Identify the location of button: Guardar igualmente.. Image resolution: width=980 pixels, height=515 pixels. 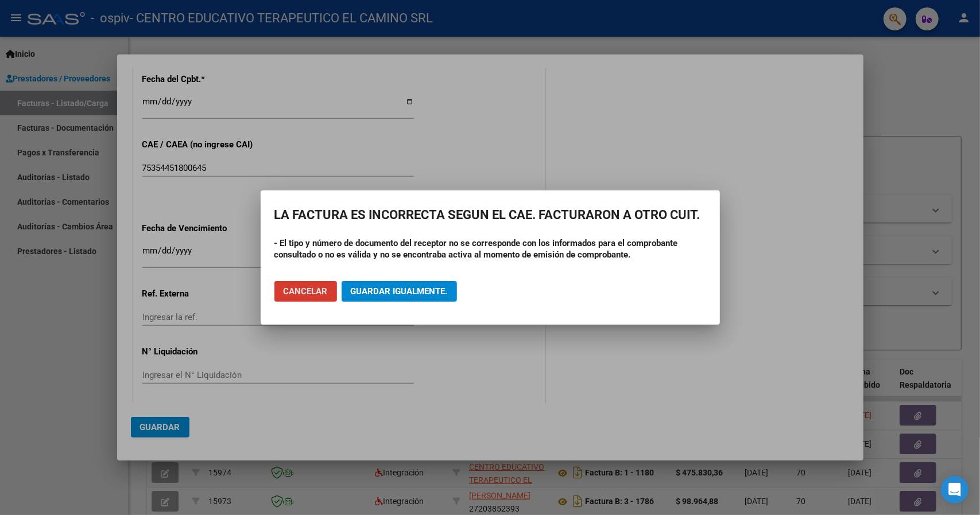
(399, 292).